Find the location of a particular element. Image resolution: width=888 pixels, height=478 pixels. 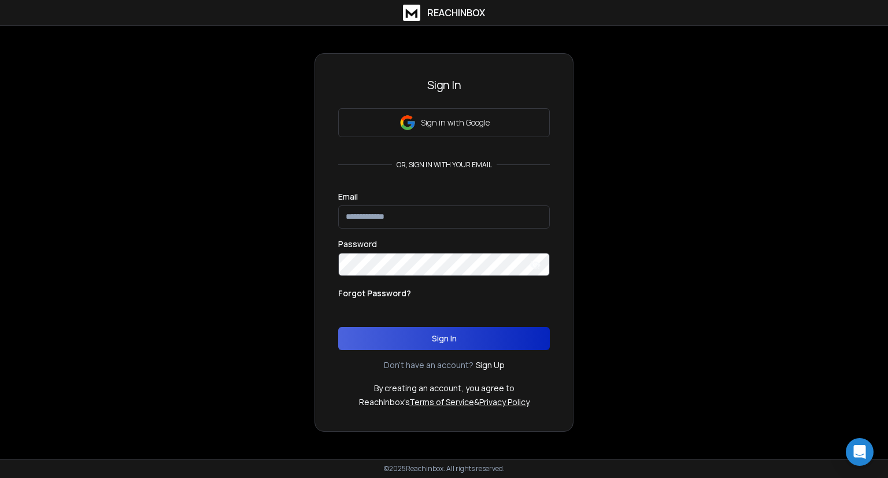

a: ReachInbox is located at coordinates (444, 13).